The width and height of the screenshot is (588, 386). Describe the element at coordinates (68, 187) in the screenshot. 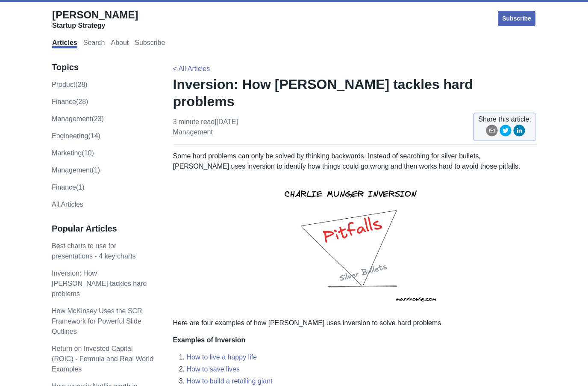

I see `a: Finance(1)` at that location.